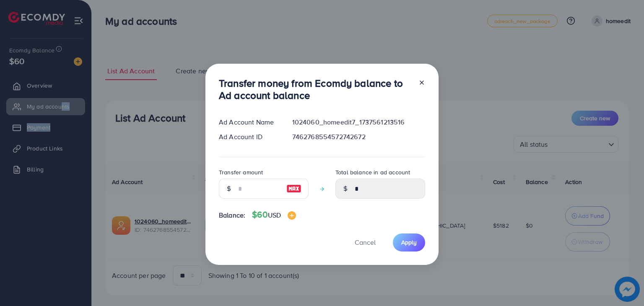 The height and width of the screenshot is (306, 644). I want to click on h4: $60, so click(274, 214).